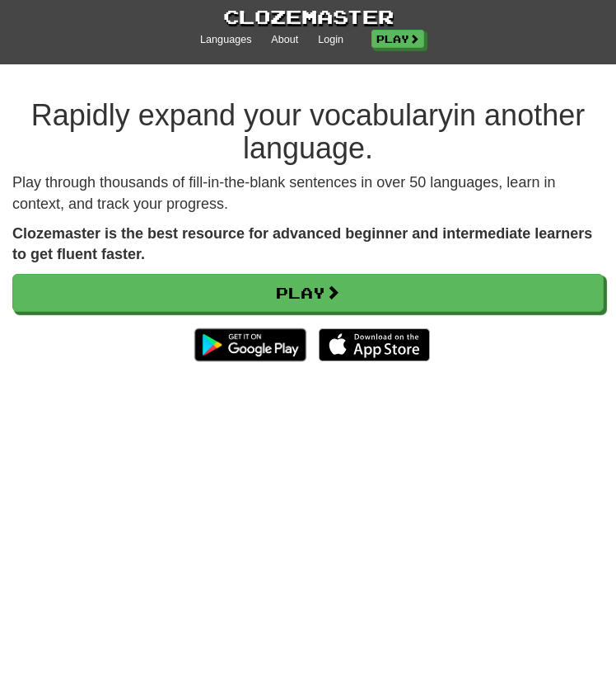  I want to click on img: Get it on Google Play, so click(250, 345).